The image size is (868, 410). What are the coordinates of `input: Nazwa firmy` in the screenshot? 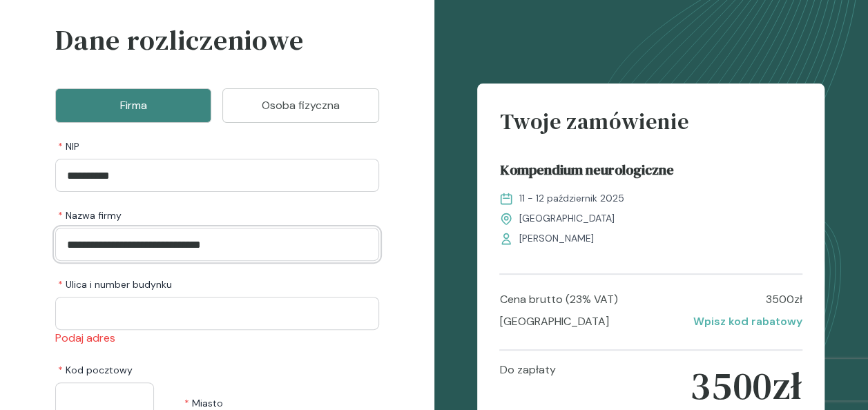 It's located at (217, 244).